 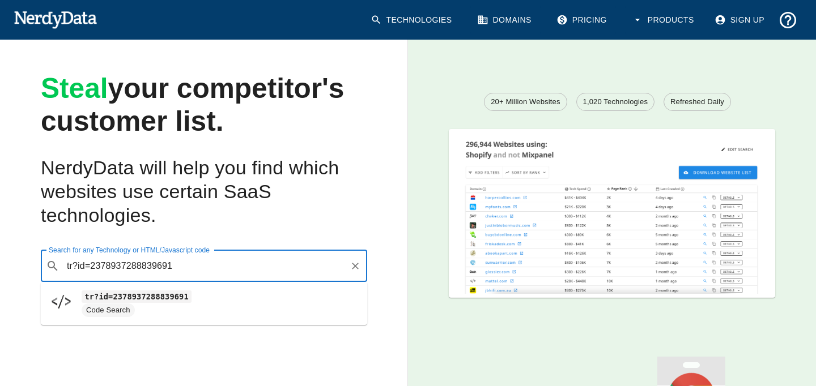 What do you see at coordinates (525, 102) in the screenshot?
I see `a: 20+ Million Websites` at bounding box center [525, 102].